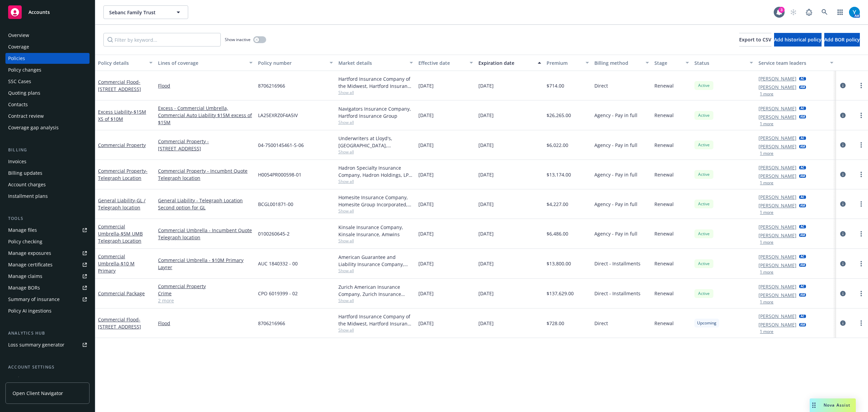 Image resolution: width=868 pixels, height=412 pixels. I want to click on a: Coverage, so click(48, 47).